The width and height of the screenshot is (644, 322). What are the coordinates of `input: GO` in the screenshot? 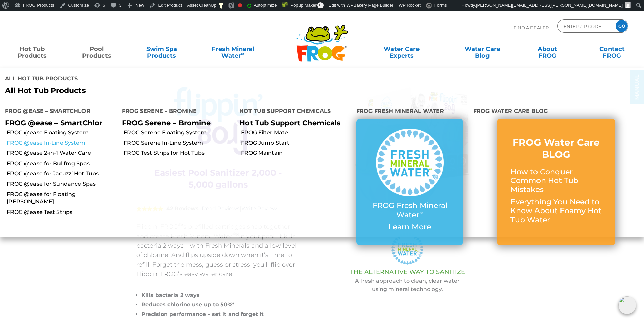 It's located at (622, 26).